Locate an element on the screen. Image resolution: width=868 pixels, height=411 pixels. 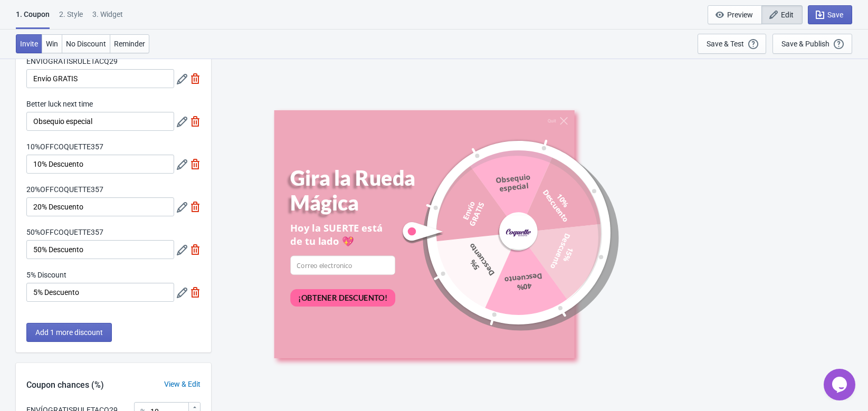
button: Edit is located at coordinates (782, 15).